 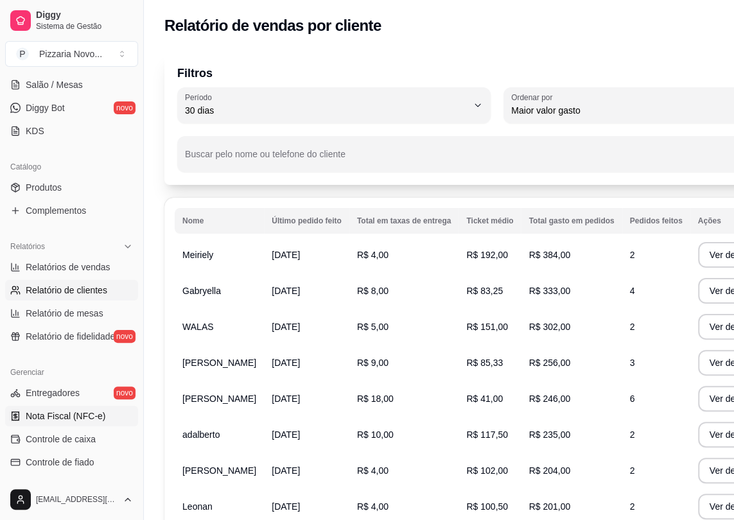 What do you see at coordinates (54, 85) in the screenshot?
I see `span: Salão / Mesas` at bounding box center [54, 85].